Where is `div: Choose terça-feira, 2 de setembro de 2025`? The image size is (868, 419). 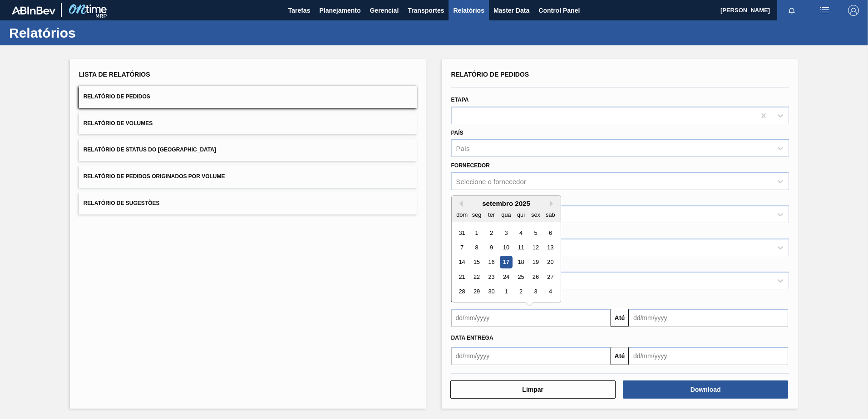 div: Choose terça-feira, 2 de setembro de 2025 is located at coordinates (491, 233).